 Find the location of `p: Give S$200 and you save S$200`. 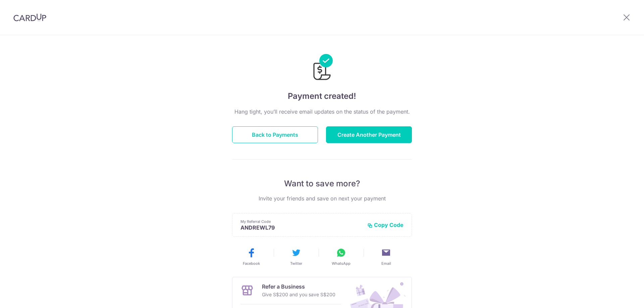

p: Give S$200 and you save S$200 is located at coordinates (298, 294).